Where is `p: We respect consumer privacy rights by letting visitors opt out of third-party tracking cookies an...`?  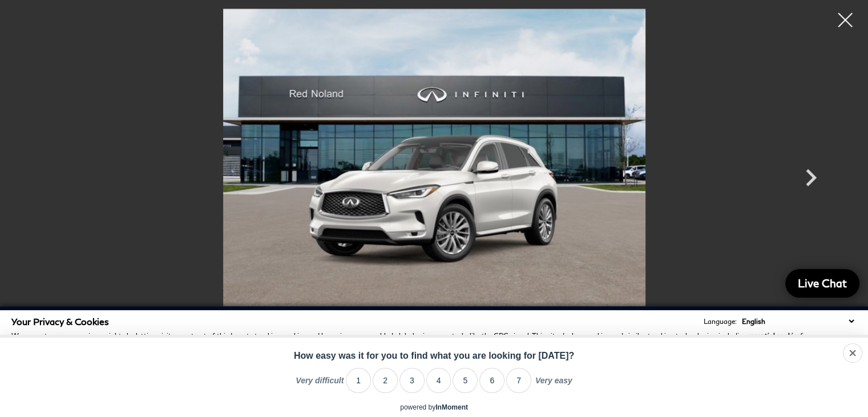 p: We respect consumer privacy rights by letting visitors opt out of third-party tracking cookies an... is located at coordinates (434, 356).